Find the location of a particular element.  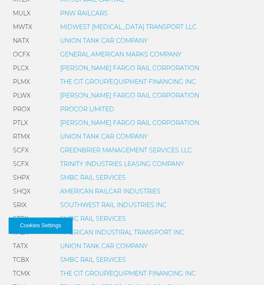

span: STPX is located at coordinates (21, 219).